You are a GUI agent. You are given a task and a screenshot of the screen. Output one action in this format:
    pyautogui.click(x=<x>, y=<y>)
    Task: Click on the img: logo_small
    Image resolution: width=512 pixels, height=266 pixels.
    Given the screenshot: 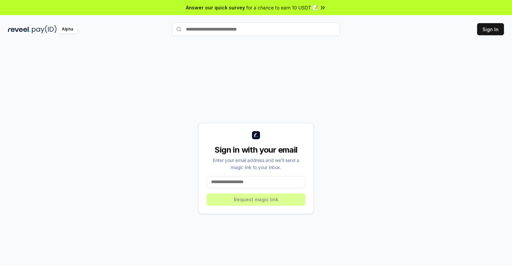 What is the action you would take?
    pyautogui.click(x=256, y=135)
    